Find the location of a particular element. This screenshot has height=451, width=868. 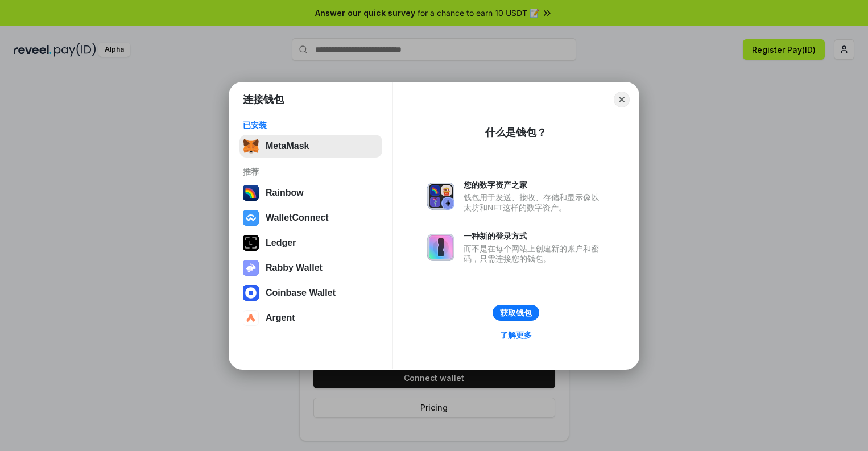

button: WalletConnect is located at coordinates (311, 218).